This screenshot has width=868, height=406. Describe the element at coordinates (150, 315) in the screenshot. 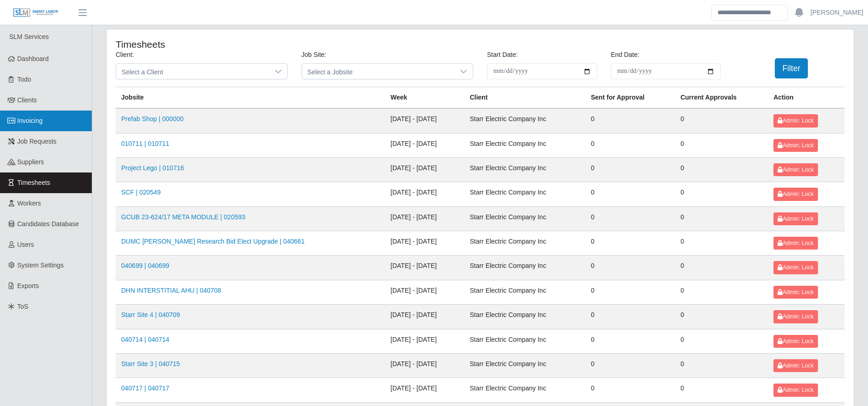

I see `a: Starr Site 4 | 040709` at that location.